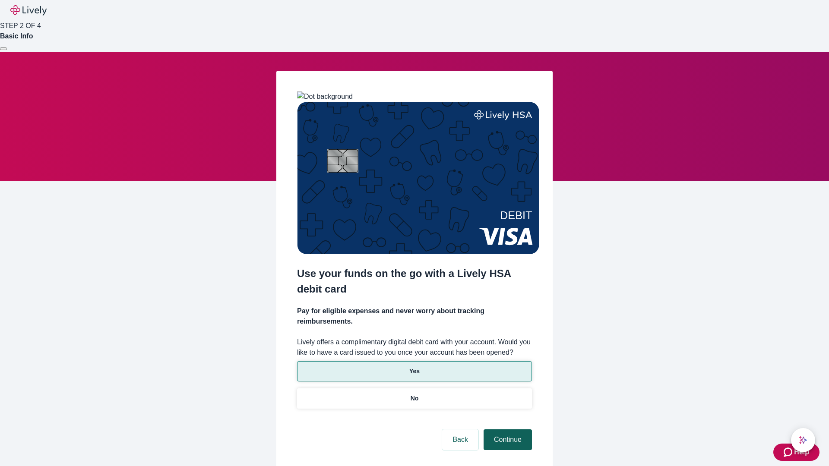 The image size is (829, 466). I want to click on button: Back, so click(460, 440).